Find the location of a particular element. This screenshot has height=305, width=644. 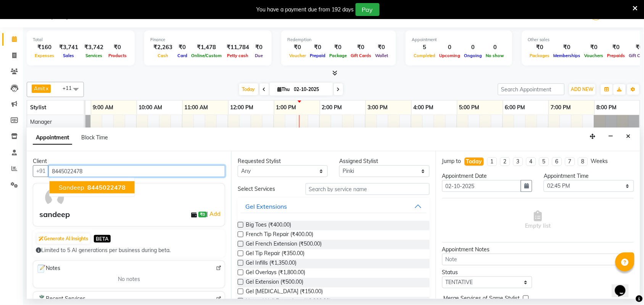

span: Services is located at coordinates (94, 56).